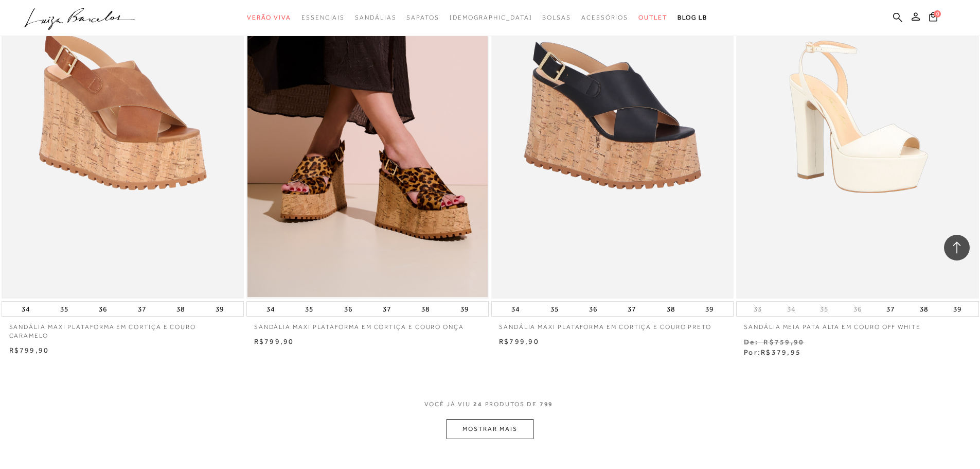 This screenshot has width=980, height=469. I want to click on a: SANDÁLIA MAXI PLATAFORMA EM CORTIÇA E COURO ONÇA, so click(368, 324).